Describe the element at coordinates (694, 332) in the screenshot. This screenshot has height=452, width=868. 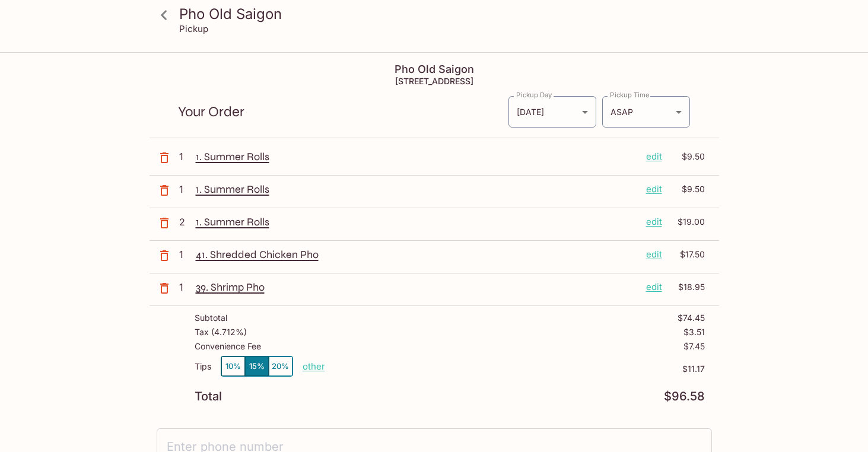
I see `p: $3.51` at that location.